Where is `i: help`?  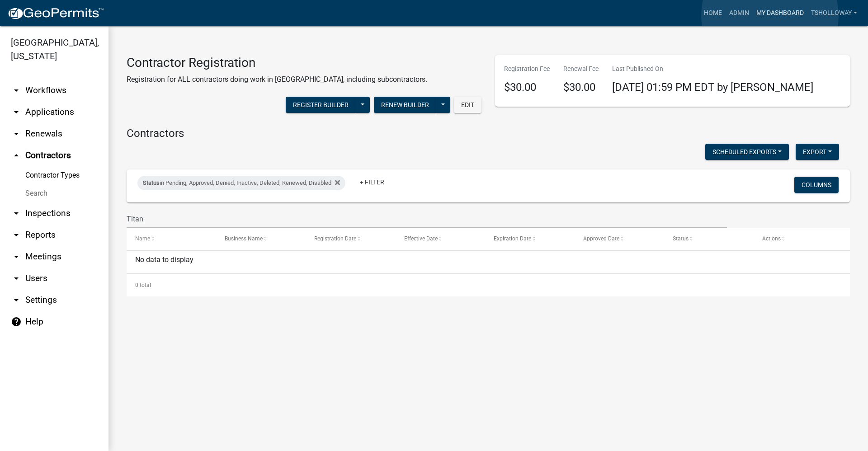
i: help is located at coordinates (16, 321).